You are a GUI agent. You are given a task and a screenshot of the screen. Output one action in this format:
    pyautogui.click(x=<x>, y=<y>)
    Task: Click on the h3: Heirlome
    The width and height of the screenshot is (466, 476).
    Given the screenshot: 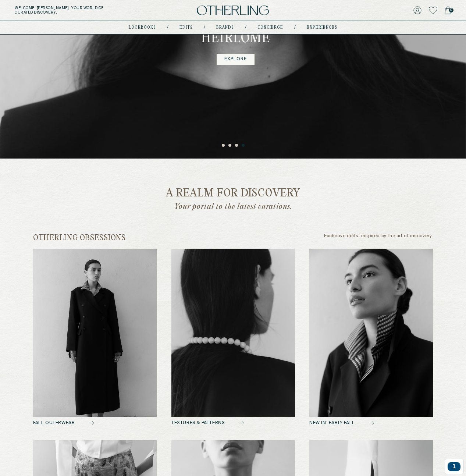 What is the action you would take?
    pyautogui.click(x=236, y=39)
    